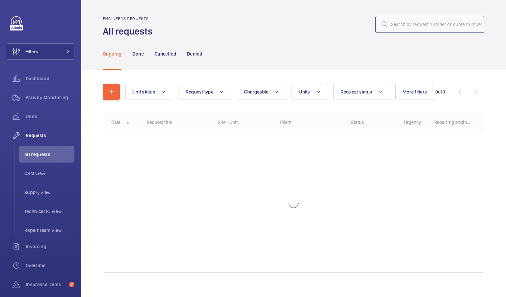 This screenshot has height=297, width=506. I want to click on span: Insurance items, so click(46, 284).